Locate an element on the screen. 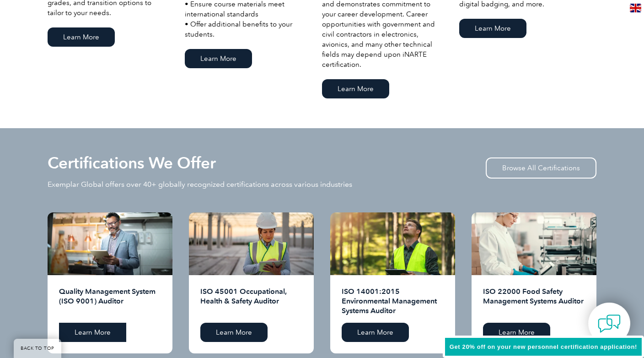 The height and width of the screenshot is (358, 644). h2: Quality Management System (ISO 9001) Auditor is located at coordinates (110, 301).